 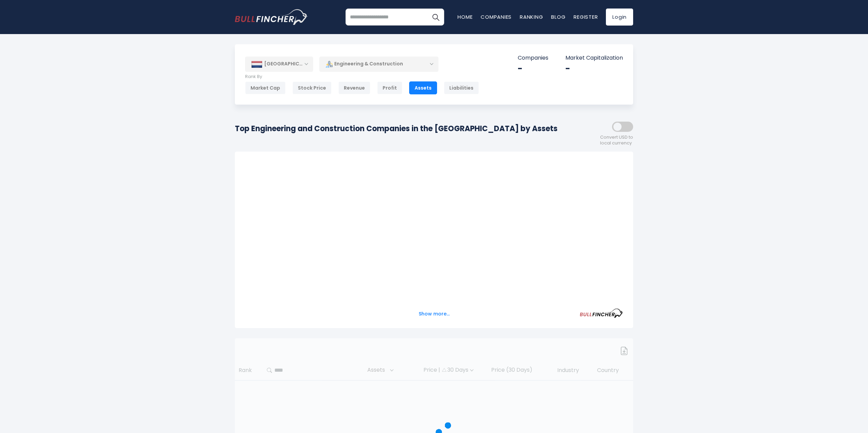 I want to click on a: Companies, so click(x=496, y=17).